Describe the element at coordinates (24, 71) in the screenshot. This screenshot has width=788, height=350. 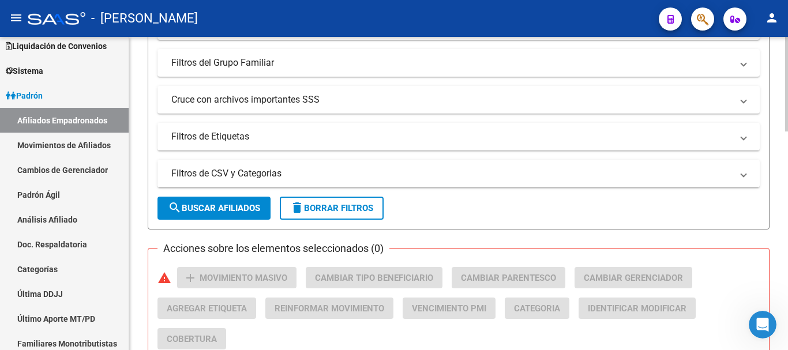
I see `span: Sistema` at that location.